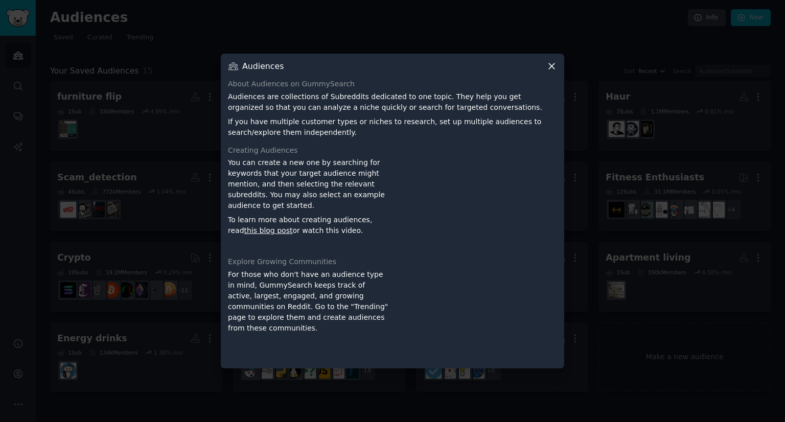 The image size is (785, 422). I want to click on h3: Audiences, so click(263, 66).